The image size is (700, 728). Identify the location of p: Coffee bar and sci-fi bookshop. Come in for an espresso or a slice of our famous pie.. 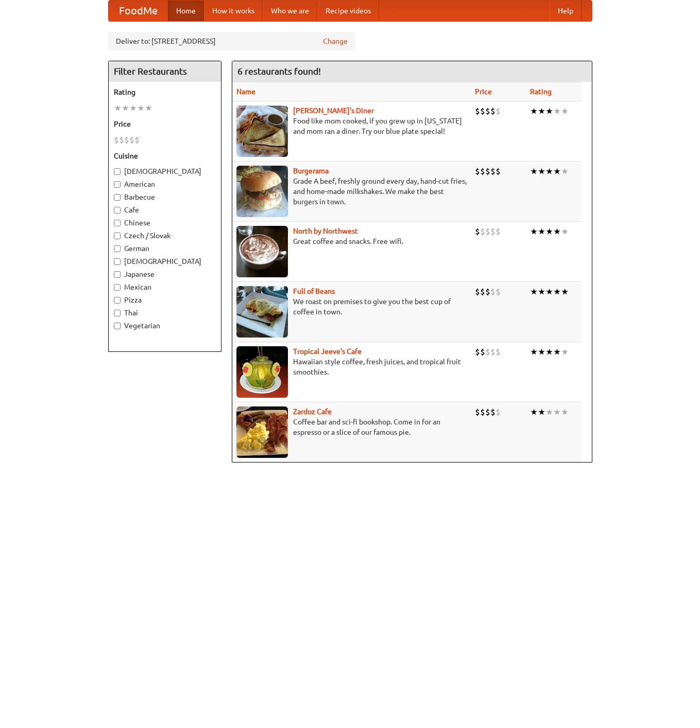
(351, 427).